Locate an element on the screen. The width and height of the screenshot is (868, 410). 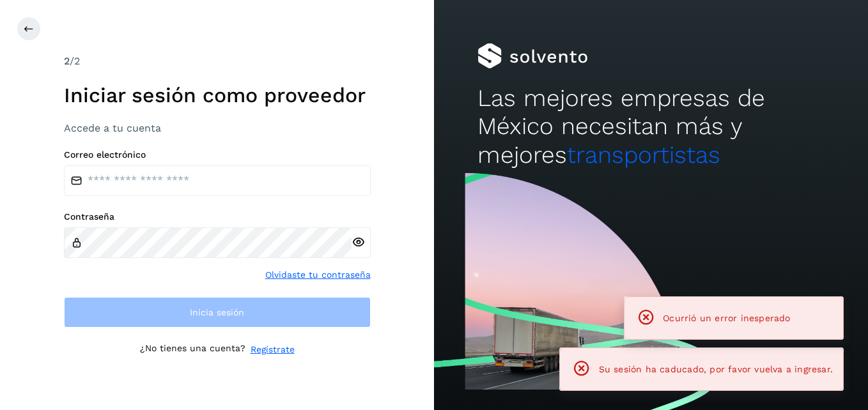
span: Inicia sesión is located at coordinates (217, 313).